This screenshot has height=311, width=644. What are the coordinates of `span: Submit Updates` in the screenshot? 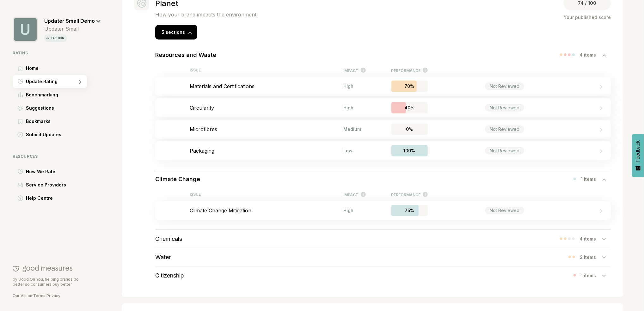 It's located at (43, 135).